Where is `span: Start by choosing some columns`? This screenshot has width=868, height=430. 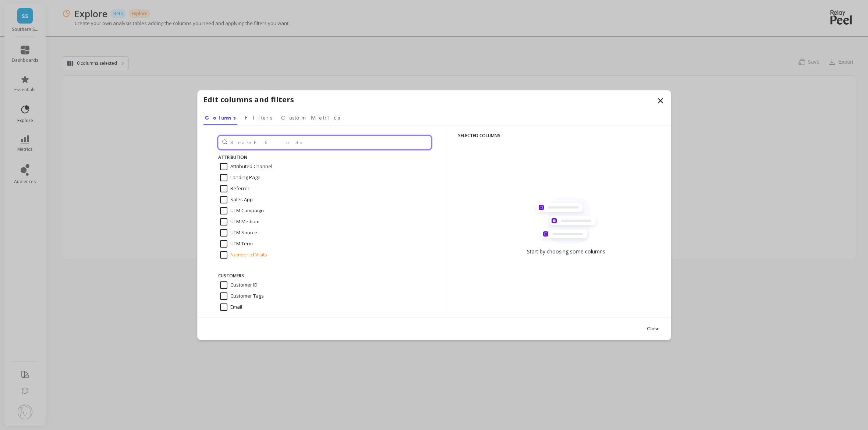 span: Start by choosing some columns is located at coordinates (566, 252).